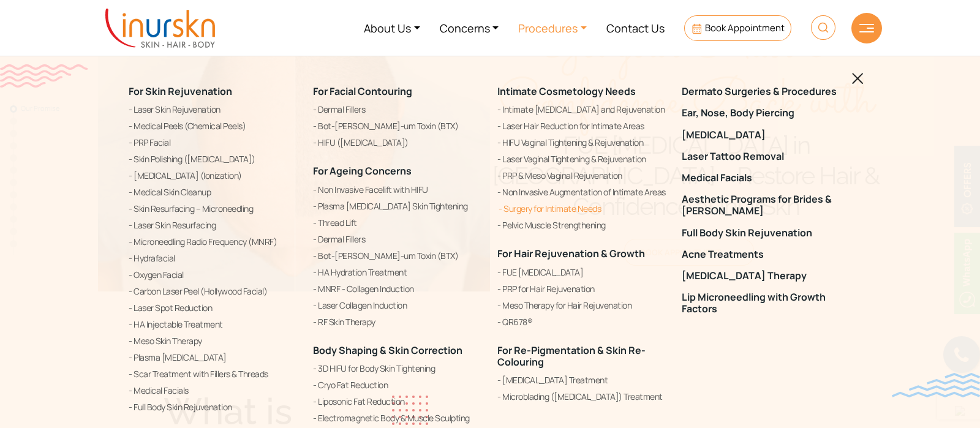 The width and height of the screenshot is (980, 428). Describe the element at coordinates (388, 350) in the screenshot. I see `a: Body Shaping & Skin Correction` at that location.